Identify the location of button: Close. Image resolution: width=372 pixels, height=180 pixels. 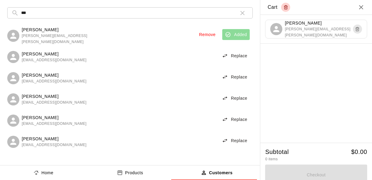
(362, 7).